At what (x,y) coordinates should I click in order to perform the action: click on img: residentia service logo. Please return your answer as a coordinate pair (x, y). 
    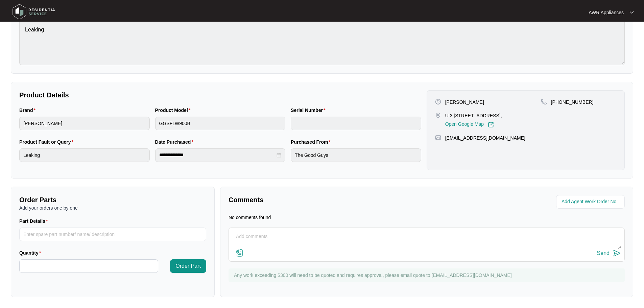
    Looking at the image, I should click on (34, 12).